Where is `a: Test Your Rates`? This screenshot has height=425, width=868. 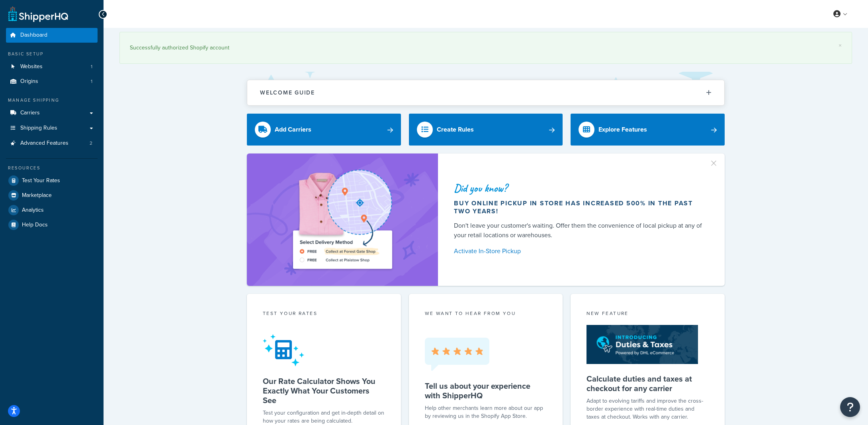
a: Test Your Rates is located at coordinates (52, 181).